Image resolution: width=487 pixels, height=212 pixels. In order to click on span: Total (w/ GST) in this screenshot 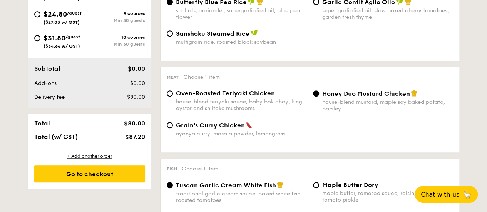, I will do `click(56, 137)`.